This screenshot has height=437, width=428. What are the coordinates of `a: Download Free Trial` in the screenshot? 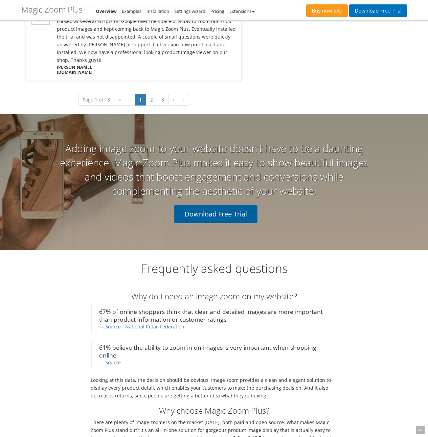 It's located at (215, 214).